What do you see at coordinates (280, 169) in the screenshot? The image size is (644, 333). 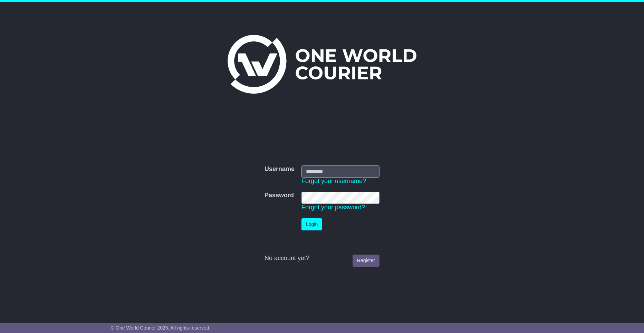 I see `label: Username` at bounding box center [280, 169].